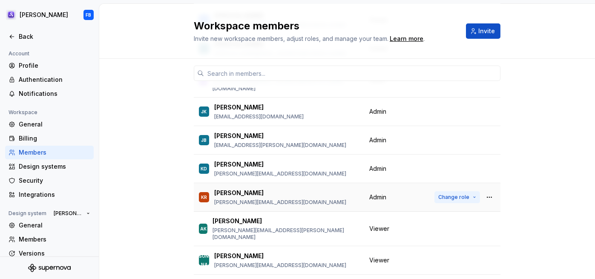 The height and width of the screenshot is (279, 595). What do you see at coordinates (49, 268) in the screenshot?
I see `svg: Supernova Logo` at bounding box center [49, 268].